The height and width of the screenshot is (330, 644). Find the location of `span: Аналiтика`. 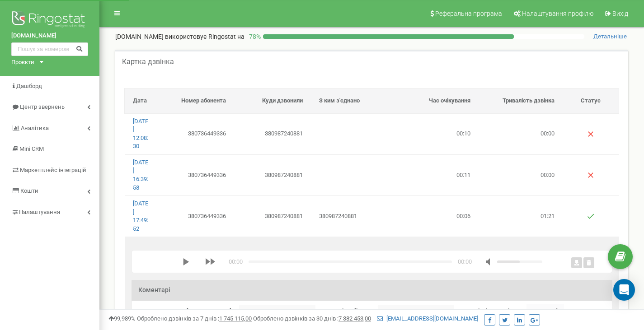

span: Аналiтика is located at coordinates (35, 128).